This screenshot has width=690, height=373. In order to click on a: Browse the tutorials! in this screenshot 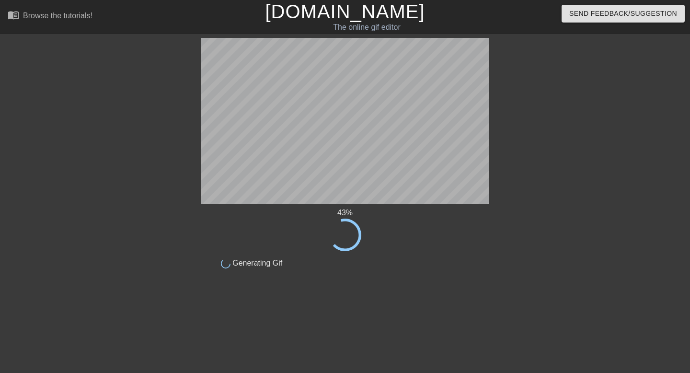, I will do `click(50, 16)`.